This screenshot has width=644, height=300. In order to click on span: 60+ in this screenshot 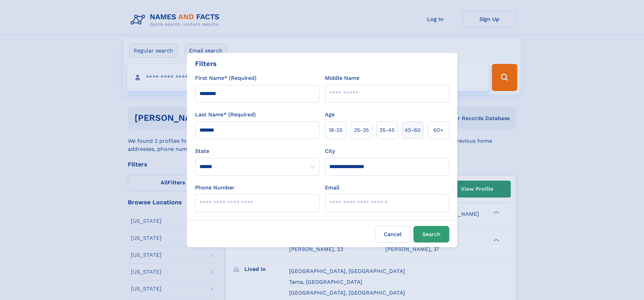, I will do `click(438, 130)`.